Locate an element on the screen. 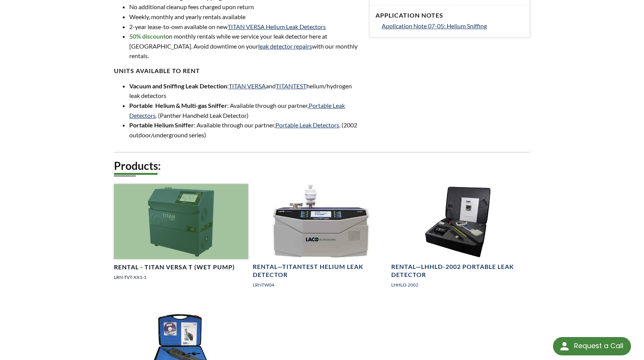  a: Application Note 07-05: Helium Sniffing is located at coordinates (452, 26).